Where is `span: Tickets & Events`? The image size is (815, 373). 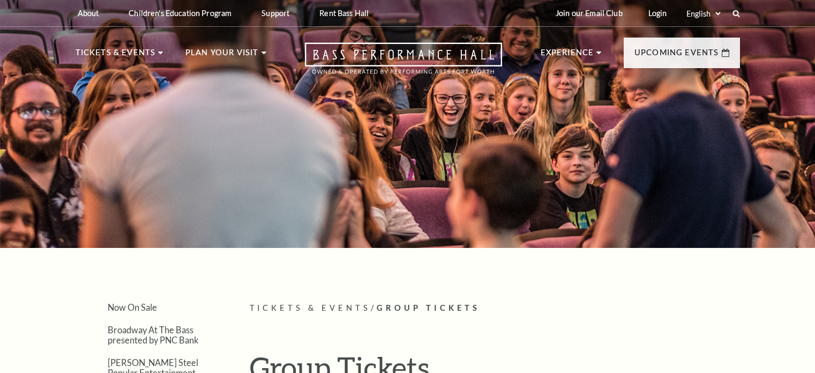 span: Tickets & Events is located at coordinates (310, 307).